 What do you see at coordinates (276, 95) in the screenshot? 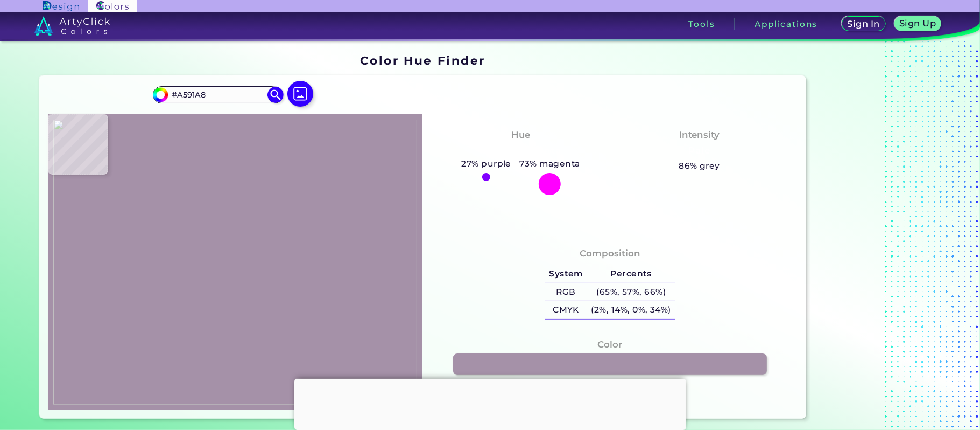
I see `img: icon search` at bounding box center [276, 95].